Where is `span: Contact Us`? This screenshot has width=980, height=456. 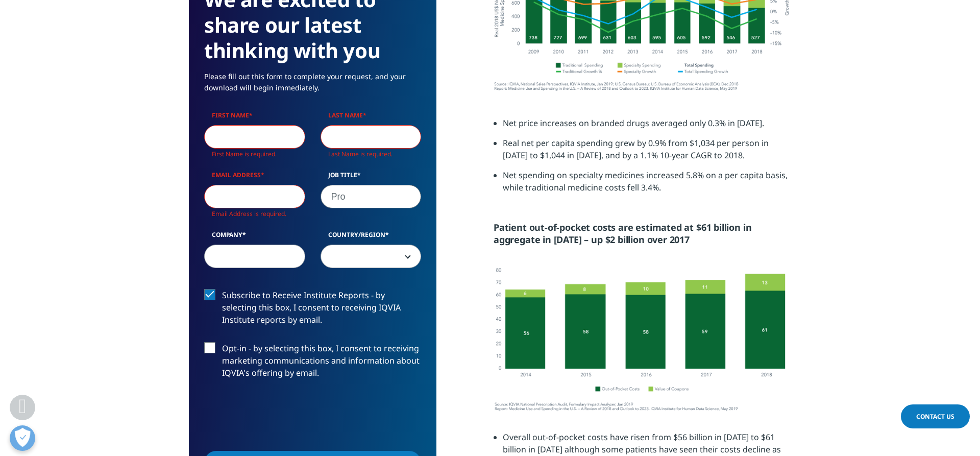 span: Contact Us is located at coordinates (935, 416).